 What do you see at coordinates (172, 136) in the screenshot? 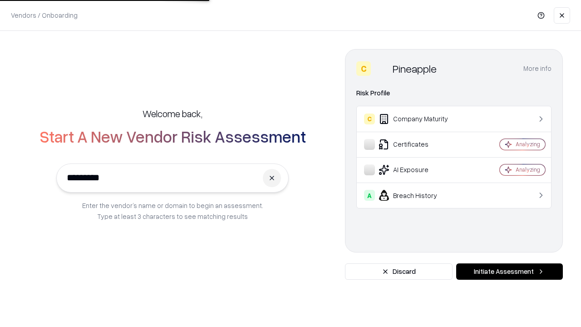
I see `h2: Start A New Vendor Risk Assessment` at bounding box center [172, 136].